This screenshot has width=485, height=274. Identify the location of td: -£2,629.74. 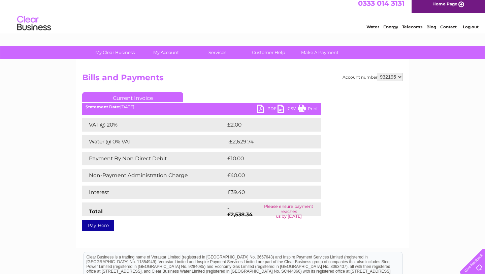
(269, 142).